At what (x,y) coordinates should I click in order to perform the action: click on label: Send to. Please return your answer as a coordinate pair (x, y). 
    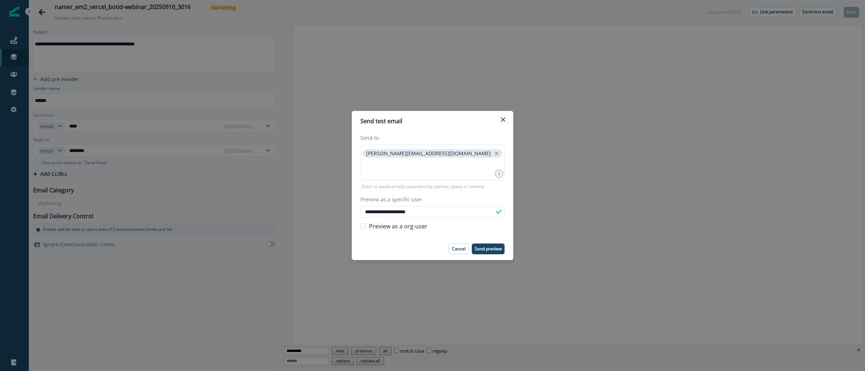
    Looking at the image, I should click on (430, 138).